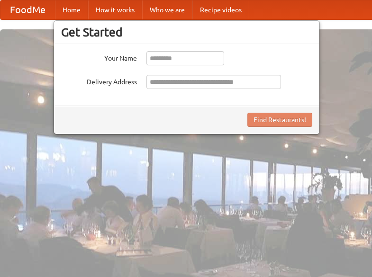 Image resolution: width=372 pixels, height=277 pixels. Describe the element at coordinates (71, 10) in the screenshot. I see `a: Home` at that location.